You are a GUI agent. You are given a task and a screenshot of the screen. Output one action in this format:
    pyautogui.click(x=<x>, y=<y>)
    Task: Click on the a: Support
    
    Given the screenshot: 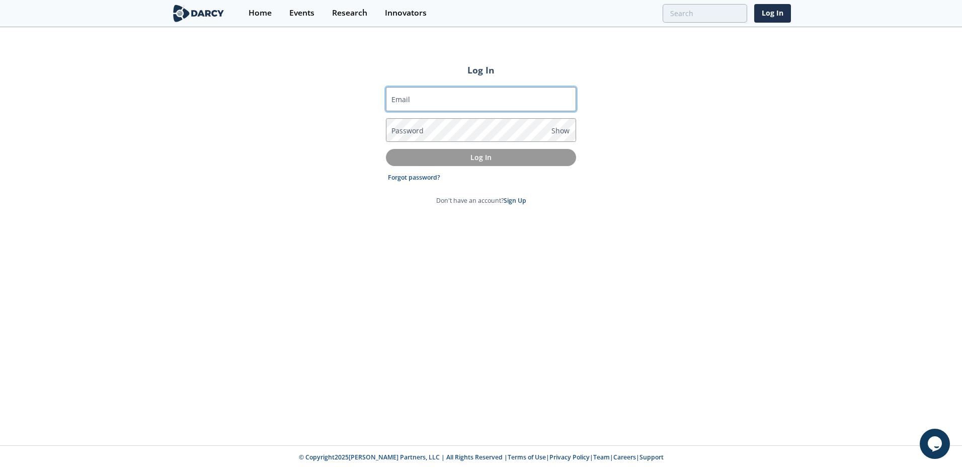 What is the action you would take?
    pyautogui.click(x=651, y=457)
    